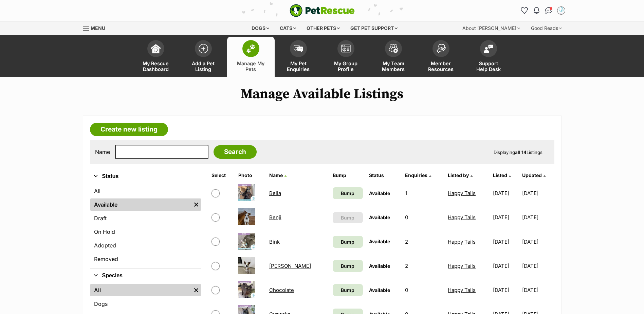 This screenshot has height=314, width=644. Describe the element at coordinates (537, 10) in the screenshot. I see `button: Notifications` at that location.